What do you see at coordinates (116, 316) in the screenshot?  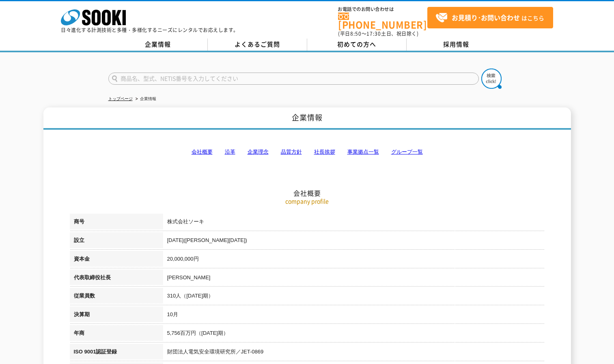 I see `th: 決算期` at bounding box center [116, 316].